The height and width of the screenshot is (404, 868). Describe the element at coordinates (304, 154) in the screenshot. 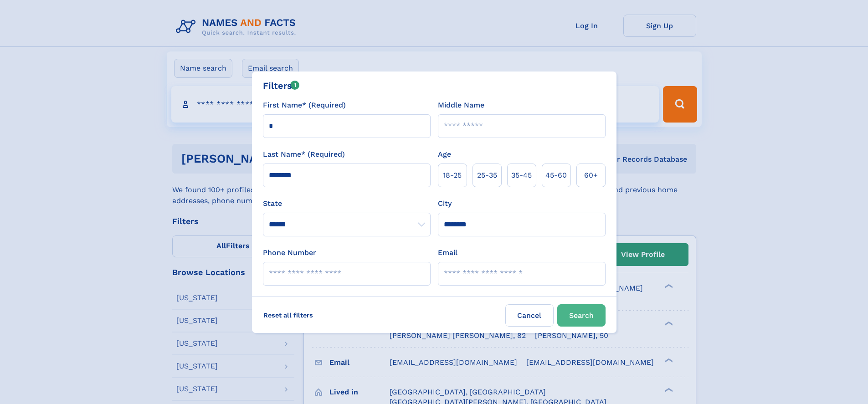

I see `label: Last Name* (Required)` at that location.